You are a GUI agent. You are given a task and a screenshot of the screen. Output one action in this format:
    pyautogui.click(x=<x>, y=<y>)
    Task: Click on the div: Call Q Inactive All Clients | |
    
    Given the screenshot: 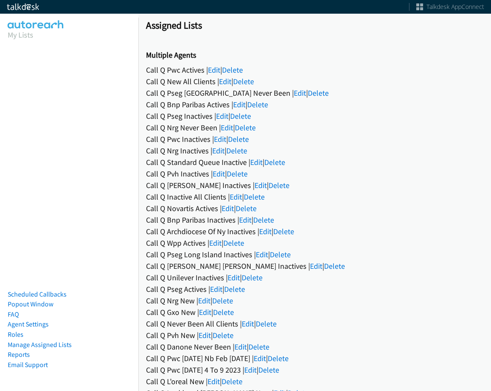 What is the action you would take?
    pyautogui.click(x=315, y=196)
    